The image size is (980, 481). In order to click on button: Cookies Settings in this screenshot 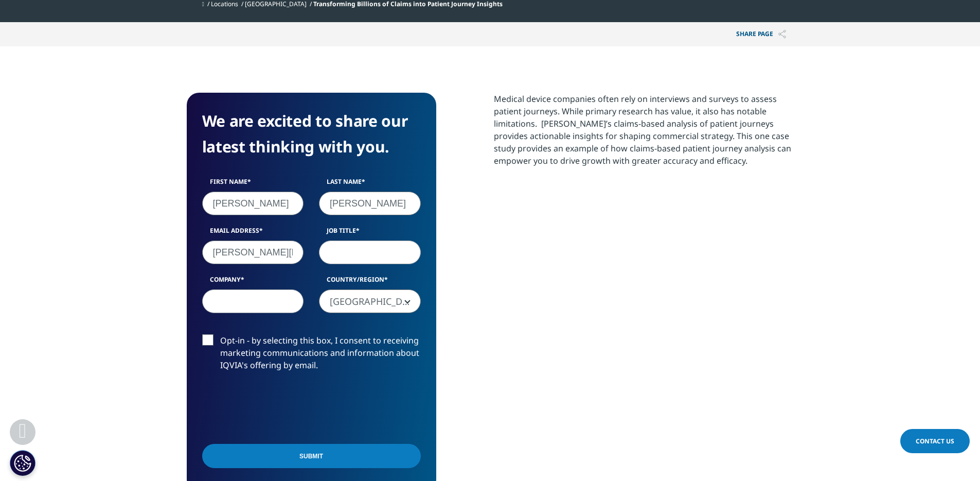, I will do `click(23, 463)`.